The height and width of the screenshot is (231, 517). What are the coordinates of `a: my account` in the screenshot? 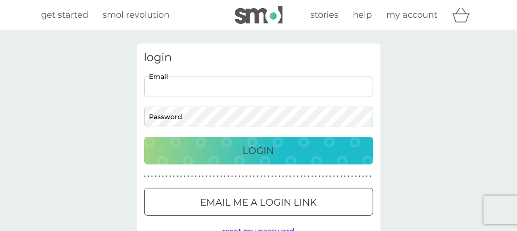 It's located at (412, 15).